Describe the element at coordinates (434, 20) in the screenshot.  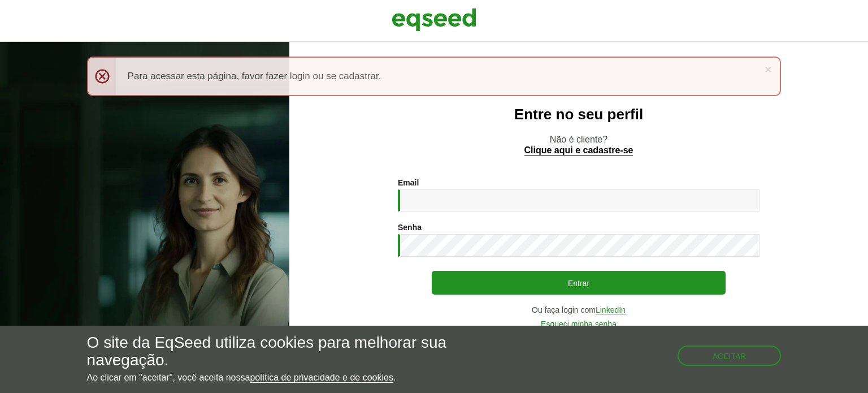
I see `img: EqSeed Logo` at that location.